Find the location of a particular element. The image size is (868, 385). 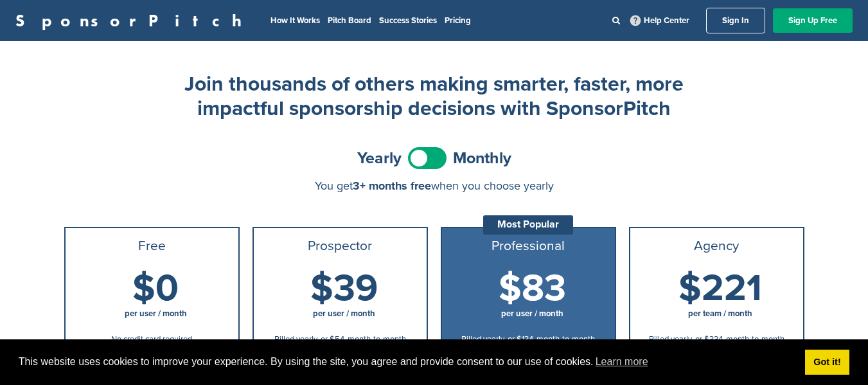

span: Billed yearly, or $134 is located at coordinates (497, 339).